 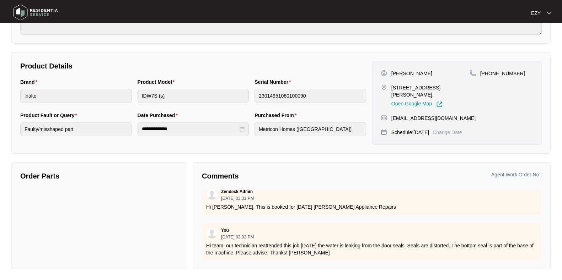 What do you see at coordinates (274, 82) in the screenshot?
I see `label: Serial Number` at bounding box center [274, 82].